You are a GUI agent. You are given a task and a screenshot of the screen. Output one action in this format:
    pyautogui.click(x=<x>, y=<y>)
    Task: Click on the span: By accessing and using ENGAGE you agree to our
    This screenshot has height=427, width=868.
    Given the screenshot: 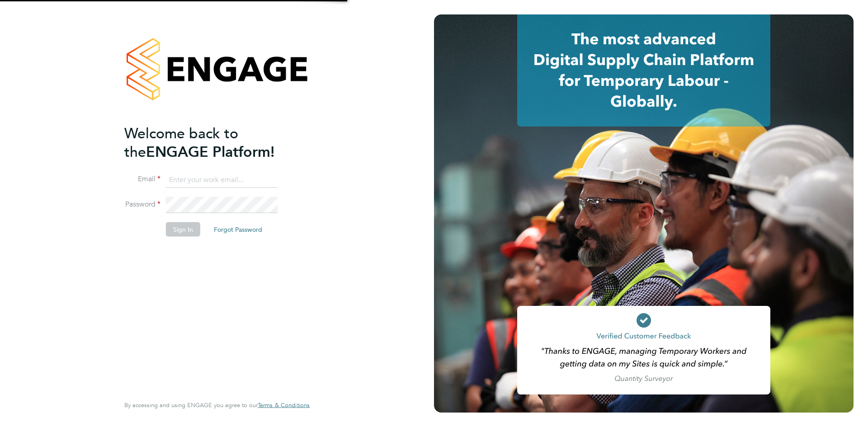 What is the action you would take?
    pyautogui.click(x=217, y=405)
    